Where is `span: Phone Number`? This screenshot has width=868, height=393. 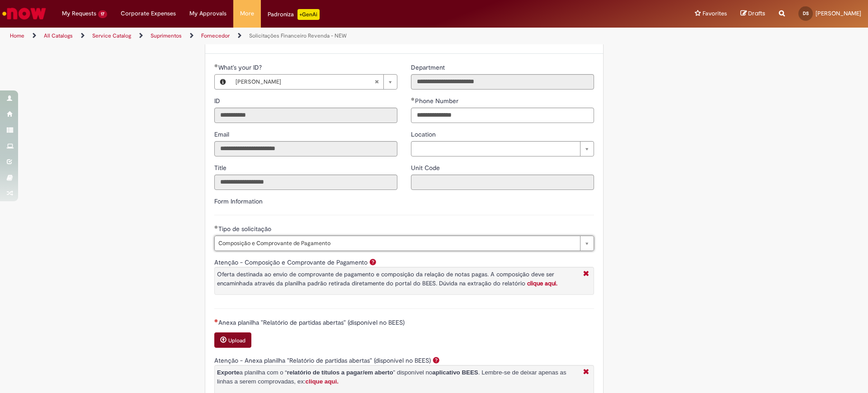
span: Phone Number is located at coordinates (438, 101).